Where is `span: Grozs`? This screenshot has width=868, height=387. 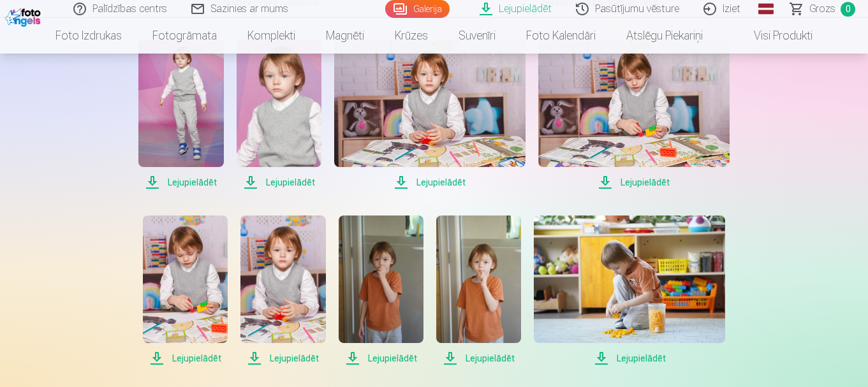 span: Grozs is located at coordinates (822, 9).